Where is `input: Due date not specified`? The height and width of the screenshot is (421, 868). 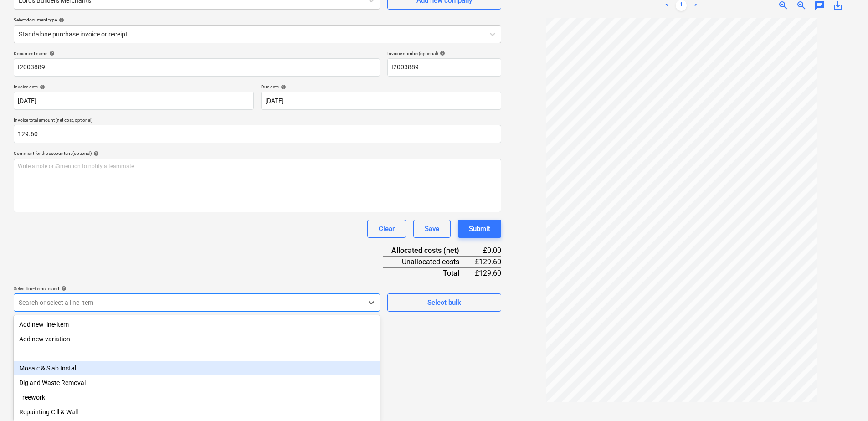 input: Due date not specified is located at coordinates (381, 101).